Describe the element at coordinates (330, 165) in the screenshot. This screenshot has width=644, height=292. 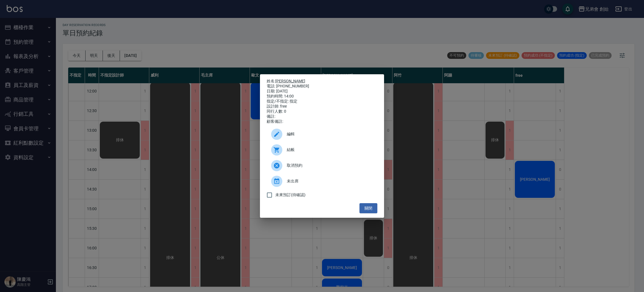
I see `span: 取消預約` at that location.